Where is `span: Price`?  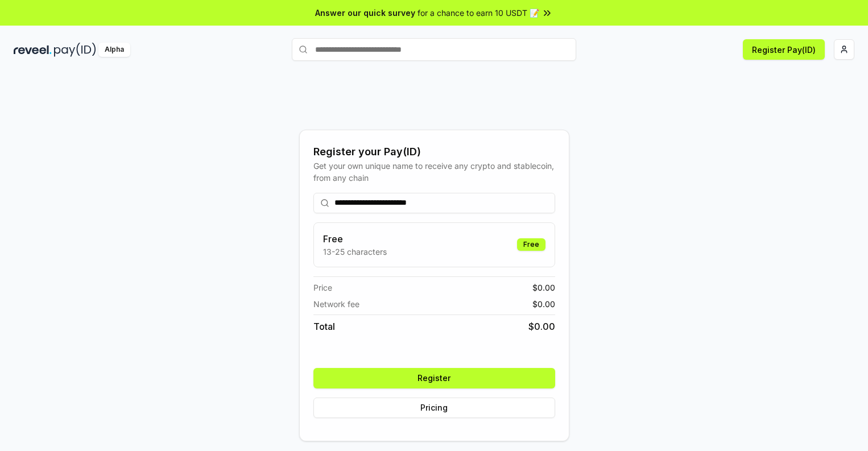
span: Price is located at coordinates (323, 287).